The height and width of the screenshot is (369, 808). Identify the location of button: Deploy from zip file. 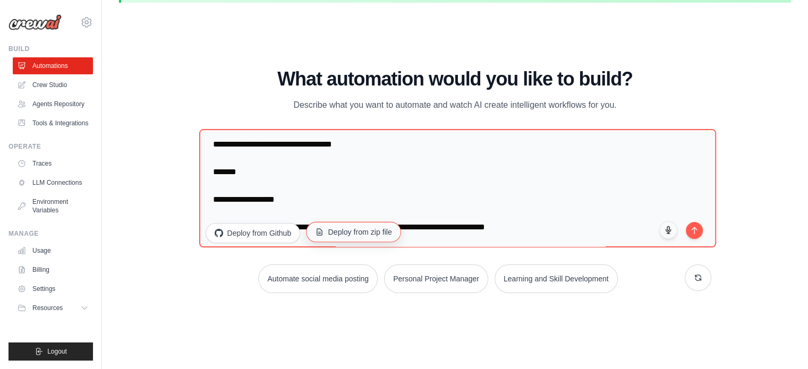
(353, 232).